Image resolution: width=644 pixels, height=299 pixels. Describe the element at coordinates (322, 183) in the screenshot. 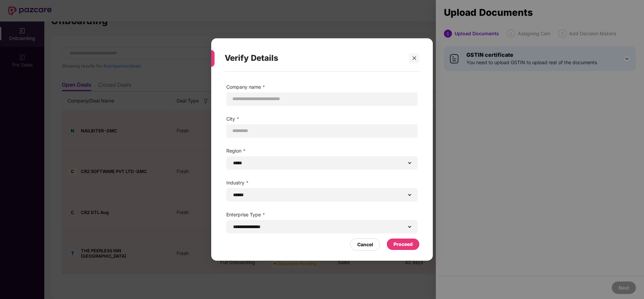

I see `label: Industry` at that location.